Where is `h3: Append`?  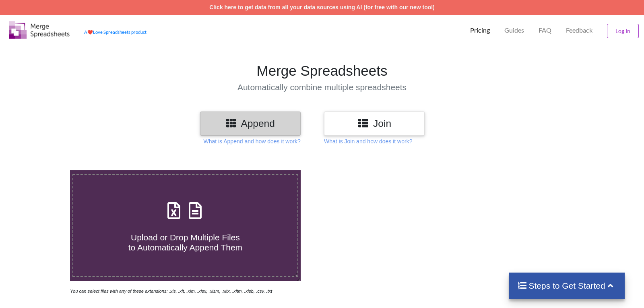 h3: Append is located at coordinates (251, 123).